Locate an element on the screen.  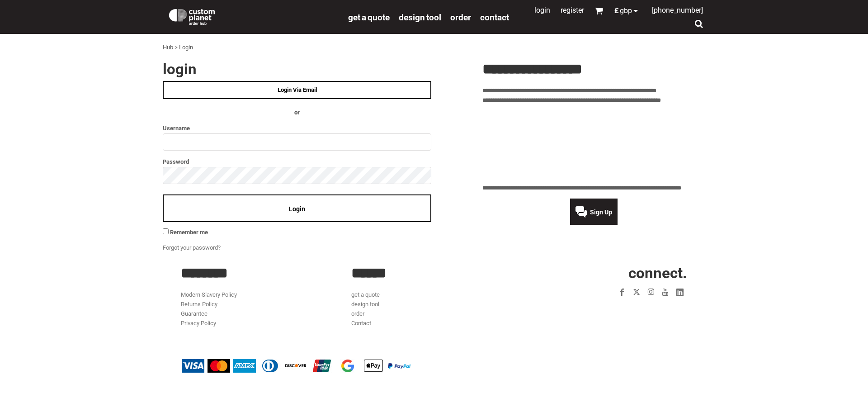
input: Remember me is located at coordinates (166, 231).